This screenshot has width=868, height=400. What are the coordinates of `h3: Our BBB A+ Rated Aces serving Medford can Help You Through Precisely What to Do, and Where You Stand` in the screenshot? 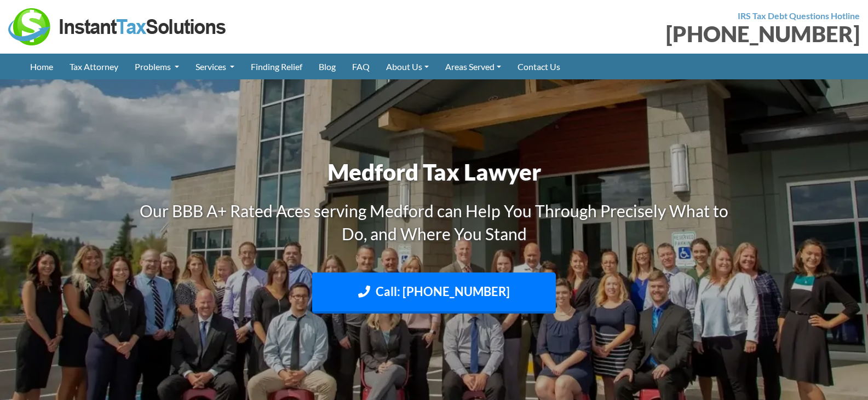 It's located at (434, 222).